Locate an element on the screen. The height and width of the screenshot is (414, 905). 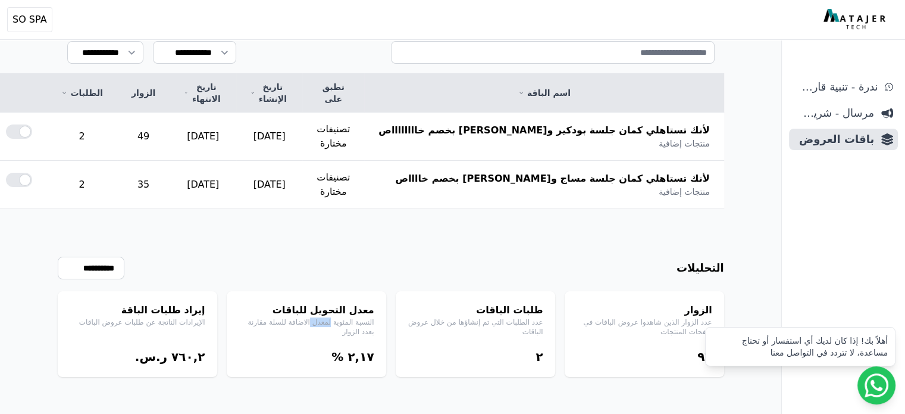
h4: طلبات الباقات is located at coordinates (475, 310).